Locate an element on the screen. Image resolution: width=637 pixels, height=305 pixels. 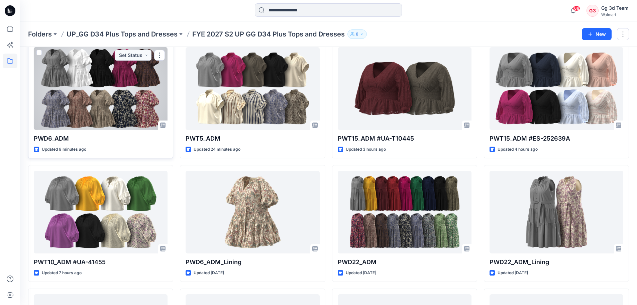
div: Gg 3d Team is located at coordinates (615, 8).